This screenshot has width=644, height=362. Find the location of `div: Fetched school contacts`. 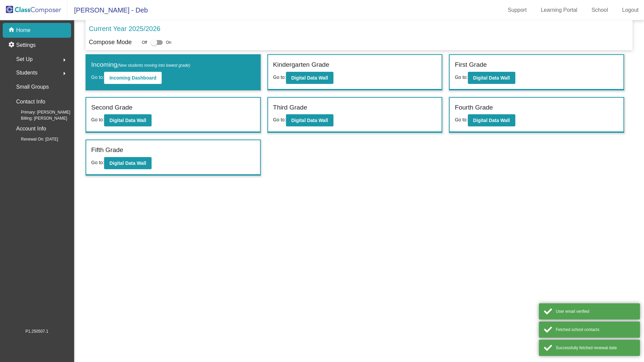

div: Fetched school contacts is located at coordinates (595, 329).